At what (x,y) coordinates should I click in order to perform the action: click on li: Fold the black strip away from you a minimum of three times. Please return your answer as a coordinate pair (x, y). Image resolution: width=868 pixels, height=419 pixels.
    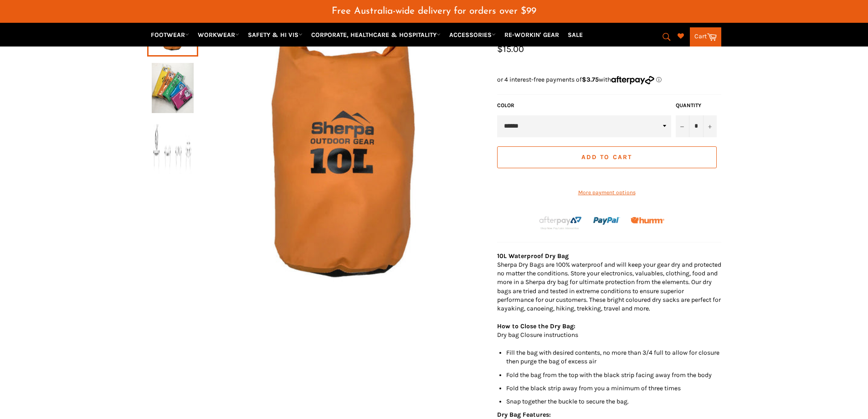
    Looking at the image, I should click on (614, 388).